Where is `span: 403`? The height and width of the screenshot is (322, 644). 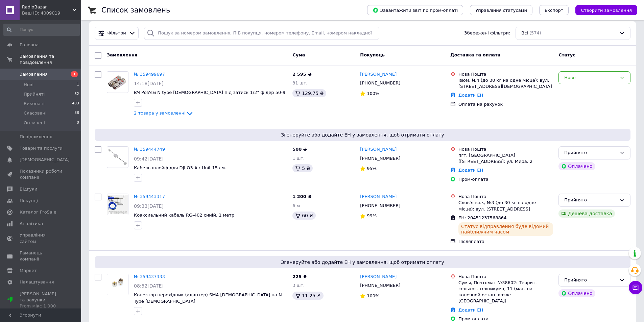
span: 403 is located at coordinates (76, 104).